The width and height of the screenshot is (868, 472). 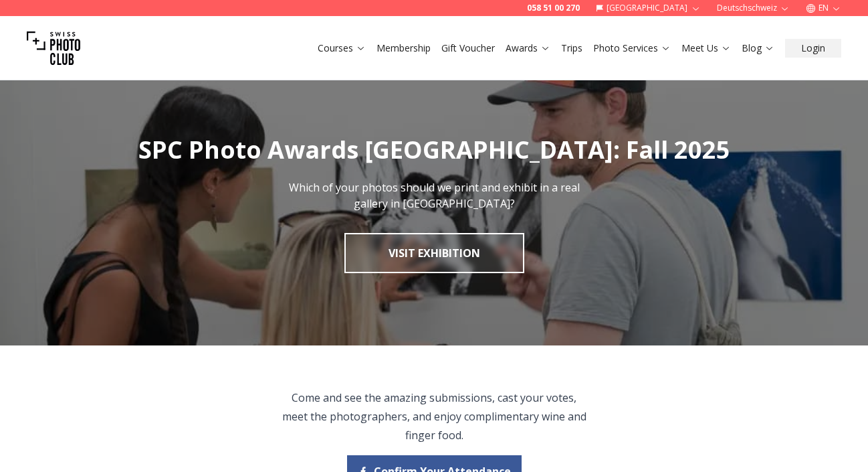 What do you see at coordinates (468, 48) in the screenshot?
I see `a: Gift Voucher` at bounding box center [468, 48].